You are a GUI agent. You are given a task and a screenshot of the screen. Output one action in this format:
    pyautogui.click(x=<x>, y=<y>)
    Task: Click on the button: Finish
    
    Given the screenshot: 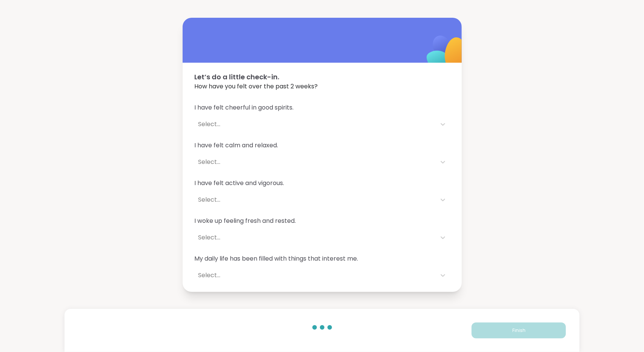 What is the action you would take?
    pyautogui.click(x=519, y=330)
    